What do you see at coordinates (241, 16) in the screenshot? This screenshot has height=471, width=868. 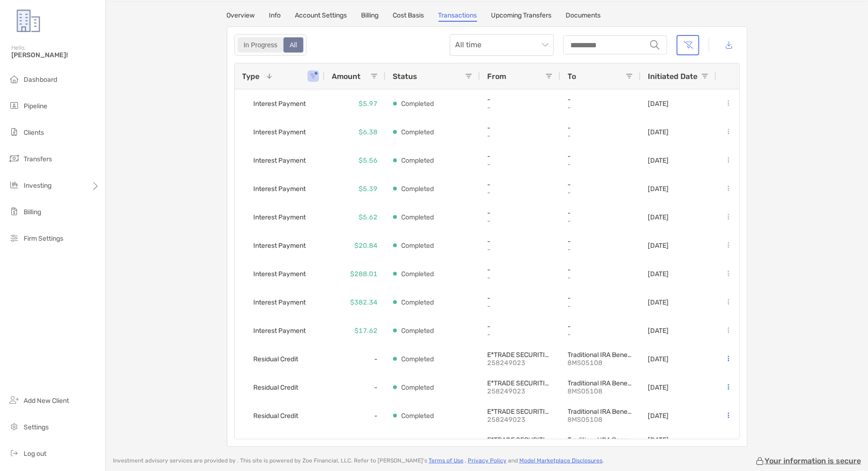 I see `a: Overview` at bounding box center [241, 16].